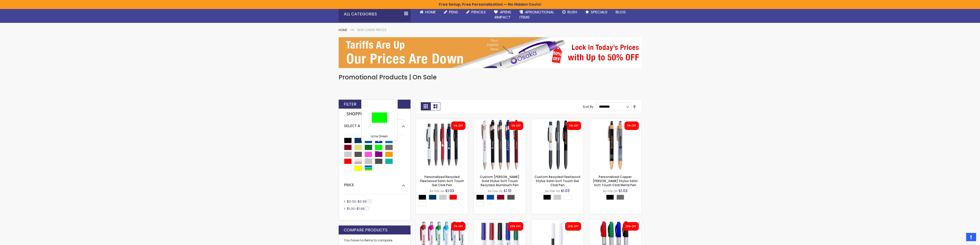  I want to click on div: Dark Blue, so click(490, 198).